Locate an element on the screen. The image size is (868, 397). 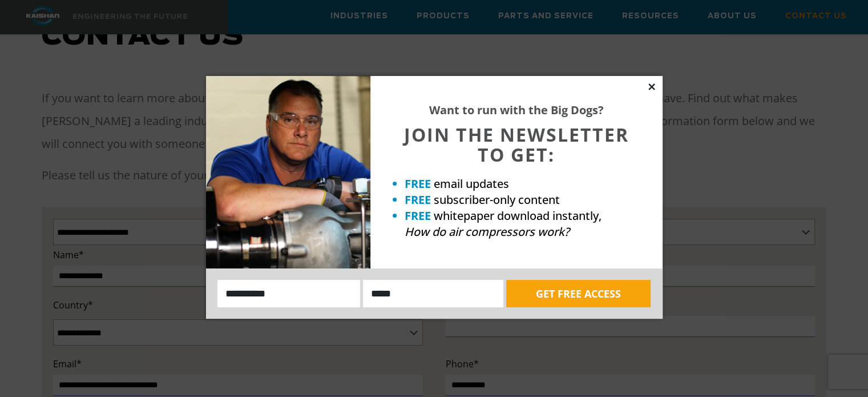
button: GET FREE ACCESS is located at coordinates (578, 294).